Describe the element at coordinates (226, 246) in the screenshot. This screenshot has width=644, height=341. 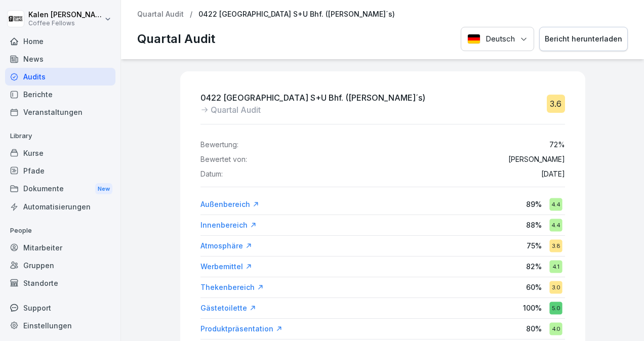
I see `div: Atmosphäre` at that location.